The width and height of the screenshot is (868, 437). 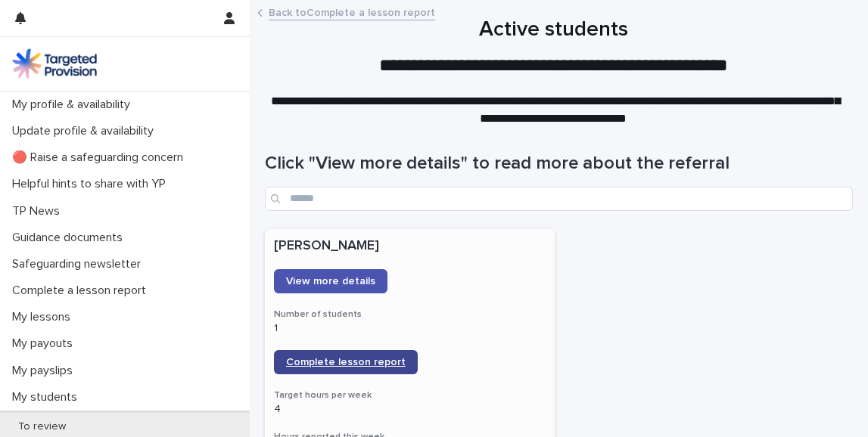 What do you see at coordinates (410, 409) in the screenshot?
I see `p: 4` at bounding box center [410, 409].